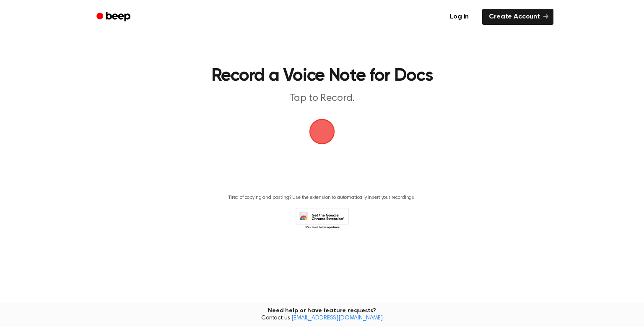 The height and width of the screenshot is (327, 644). I want to click on button: Beep Logo, so click(322, 131).